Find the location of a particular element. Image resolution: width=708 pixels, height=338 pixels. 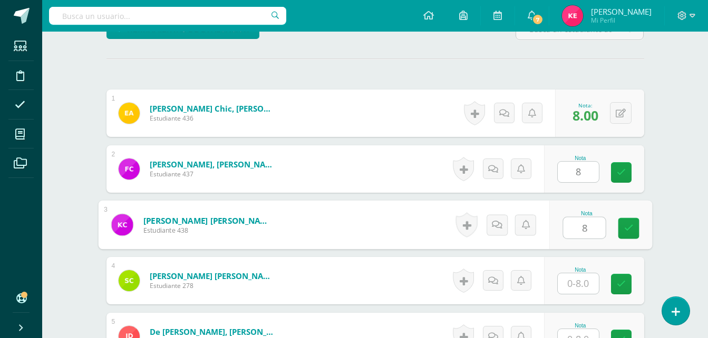

img: a9eece53ac7854780233df53745e477f.png is located at coordinates (129, 281).